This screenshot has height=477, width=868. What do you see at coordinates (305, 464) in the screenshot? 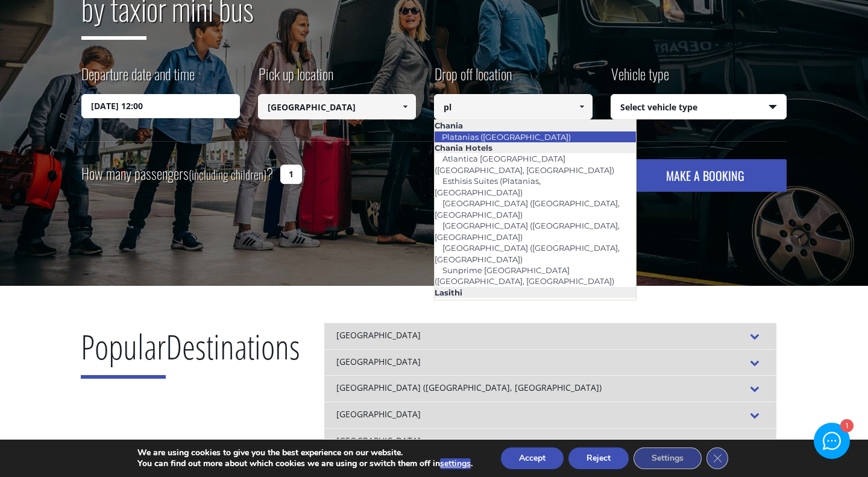
I see `p: You can find out more about which cookies we are using or switch them off in .` at bounding box center [305, 464].